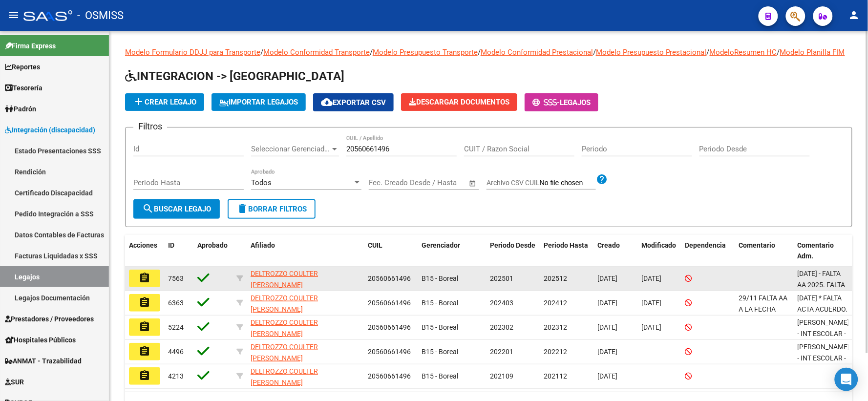  What do you see at coordinates (178, 251) in the screenshot?
I see `datatable-header-cell: ID` at bounding box center [178, 251].